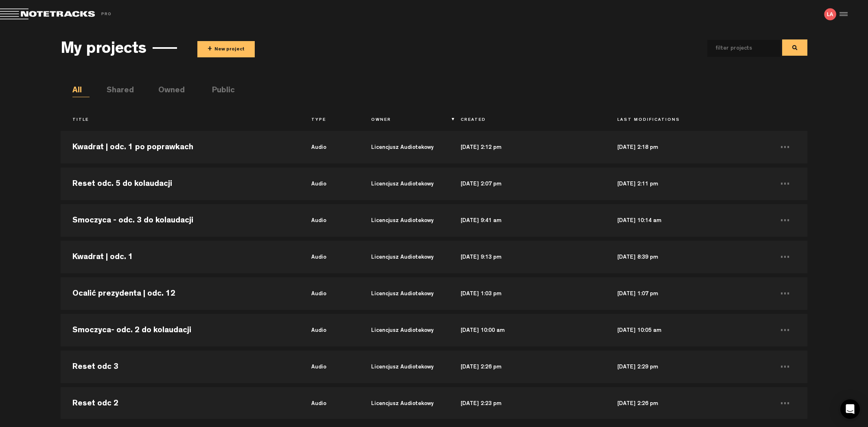 The image size is (868, 427). I want to click on th: Title, so click(180, 120).